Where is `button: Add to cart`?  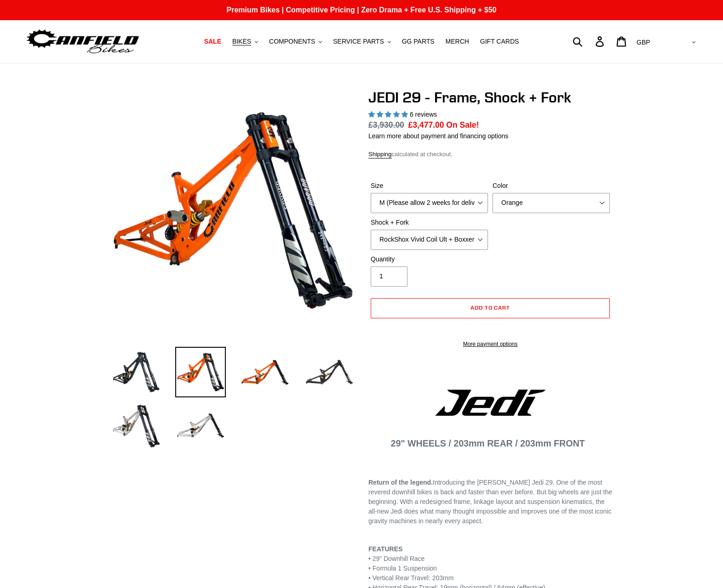 button: Add to cart is located at coordinates (490, 308).